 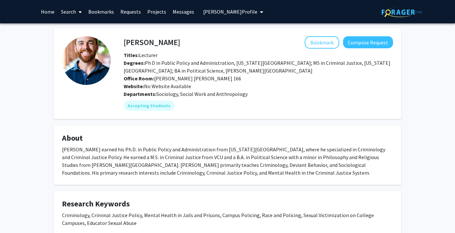 What do you see at coordinates (368, 42) in the screenshot?
I see `button: Compose Request to Steven Keener` at bounding box center [368, 42].